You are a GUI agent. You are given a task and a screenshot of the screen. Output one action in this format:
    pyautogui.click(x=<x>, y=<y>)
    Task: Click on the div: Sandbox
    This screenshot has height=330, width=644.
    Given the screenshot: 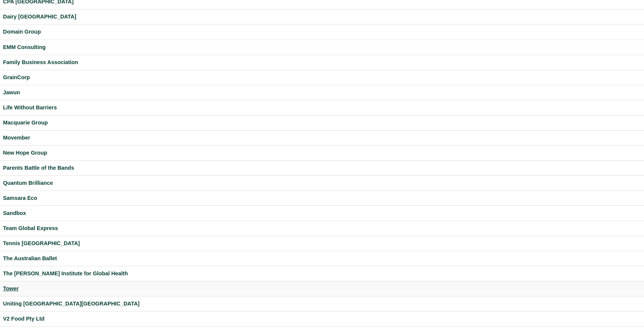 What is the action you would take?
    pyautogui.click(x=322, y=213)
    